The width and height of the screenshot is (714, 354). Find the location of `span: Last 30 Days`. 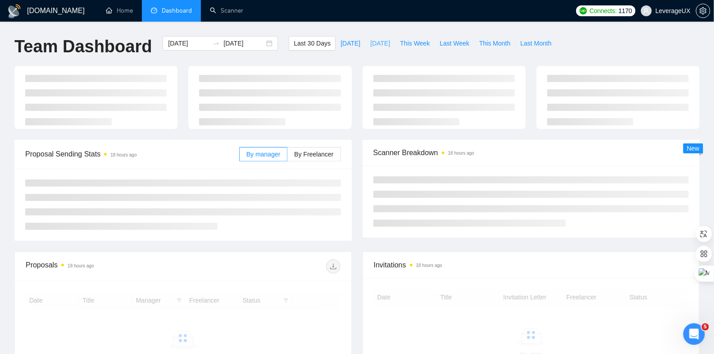

span: Last 30 Days is located at coordinates (312, 43).